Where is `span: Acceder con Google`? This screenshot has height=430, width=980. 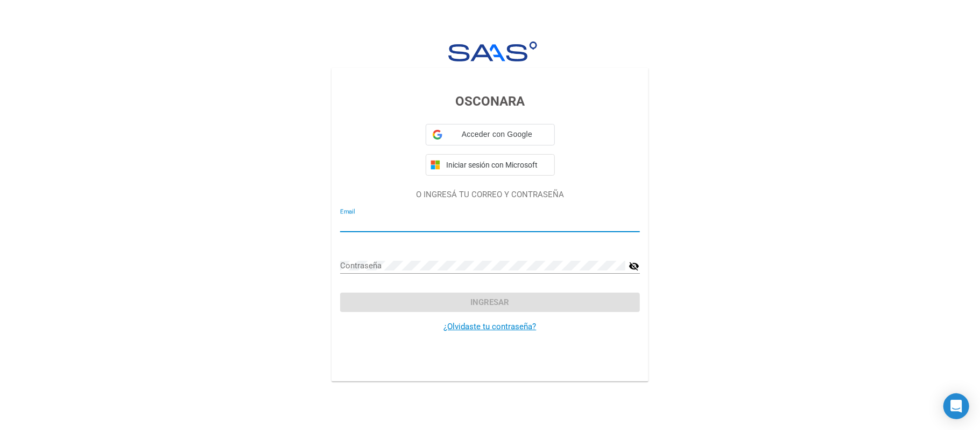
span: Acceder con Google is located at coordinates (497, 134).